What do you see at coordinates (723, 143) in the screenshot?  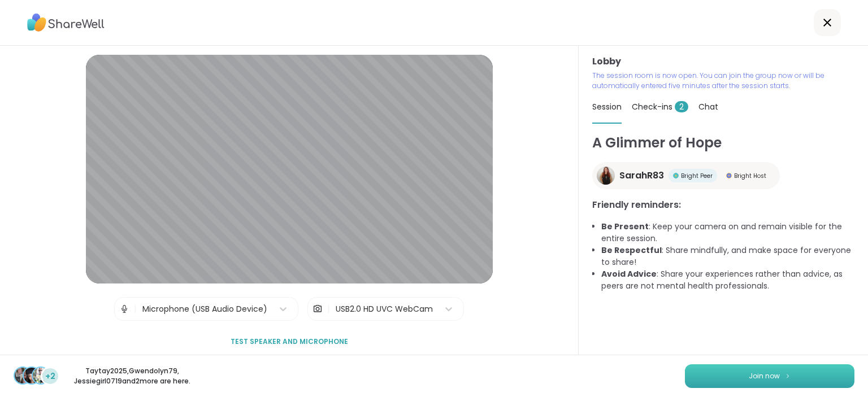 I see `h1: A Glimmer of Hope` at bounding box center [723, 143].